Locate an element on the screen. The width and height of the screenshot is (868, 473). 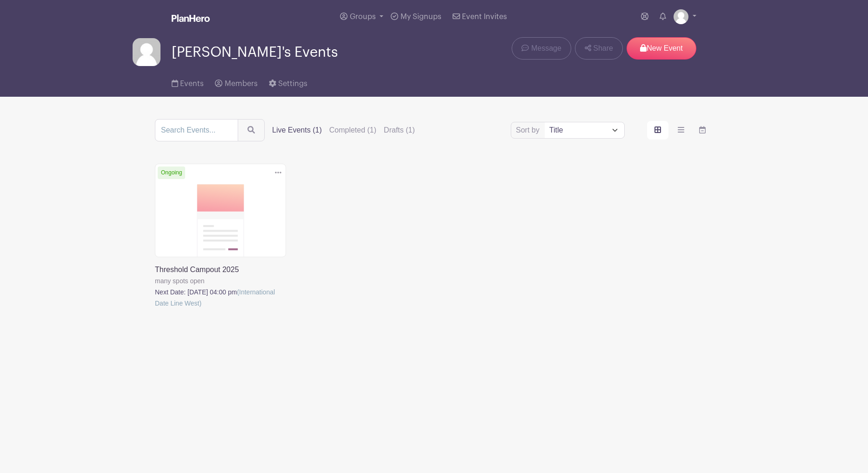
span: Event Invites is located at coordinates (484, 17).